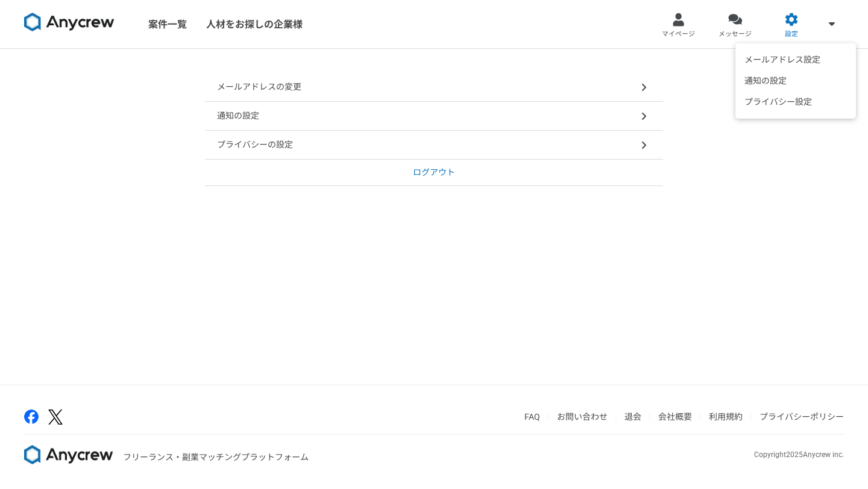  What do you see at coordinates (434, 172) in the screenshot?
I see `p: ログアウト` at bounding box center [434, 172].